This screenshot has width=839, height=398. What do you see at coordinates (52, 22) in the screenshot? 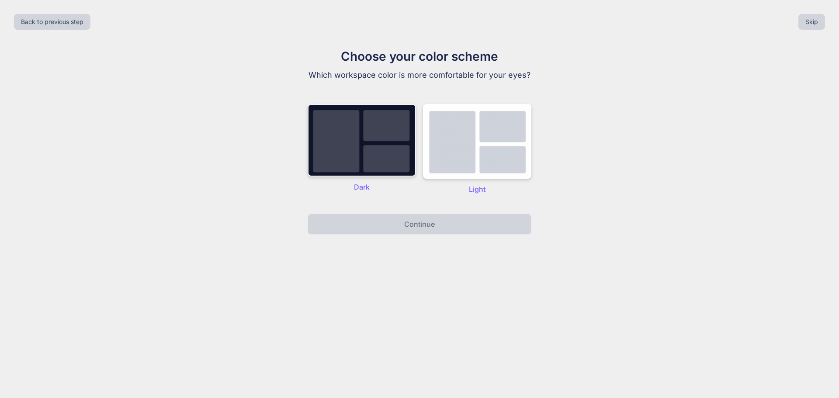
I see `button: Back to previous step` at bounding box center [52, 22].